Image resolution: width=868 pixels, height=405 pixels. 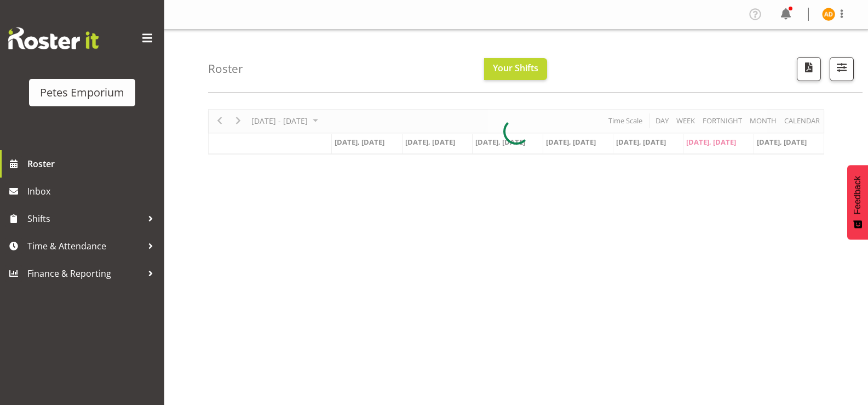 What do you see at coordinates (842, 69) in the screenshot?
I see `button: Filter Shifts` at bounding box center [842, 69].